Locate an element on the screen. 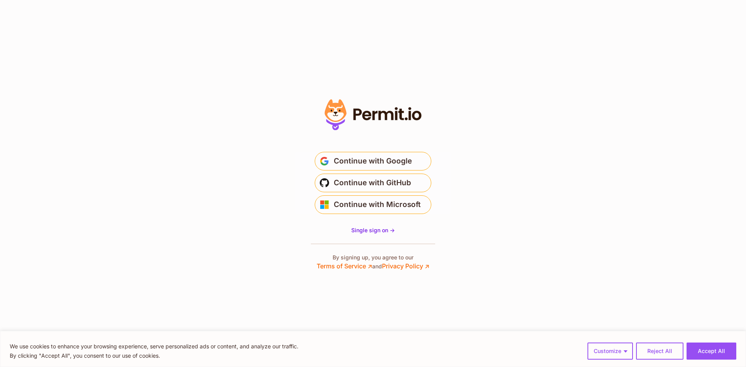 Image resolution: width=746 pixels, height=367 pixels. p: By clicking "Accept All", you consent to our use of cookies. is located at coordinates (154, 356).